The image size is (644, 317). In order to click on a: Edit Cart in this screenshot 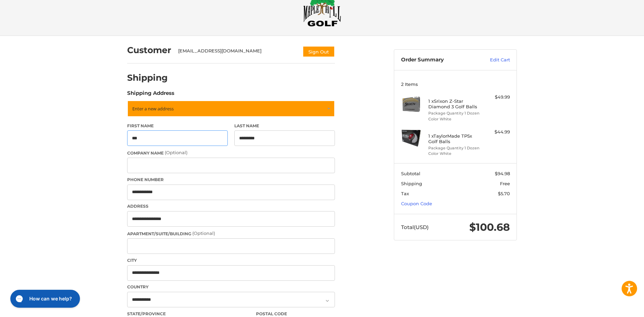, I will do `click(492, 60)`.